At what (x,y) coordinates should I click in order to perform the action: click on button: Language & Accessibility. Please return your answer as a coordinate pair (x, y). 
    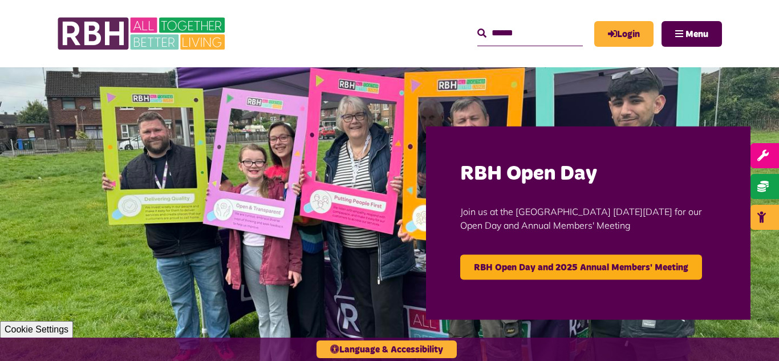
    Looking at the image, I should click on (387, 349).